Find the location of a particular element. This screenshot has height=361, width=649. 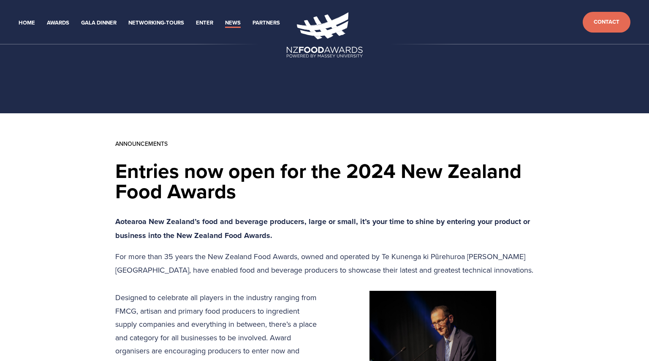

a: Partners is located at coordinates (266, 23).